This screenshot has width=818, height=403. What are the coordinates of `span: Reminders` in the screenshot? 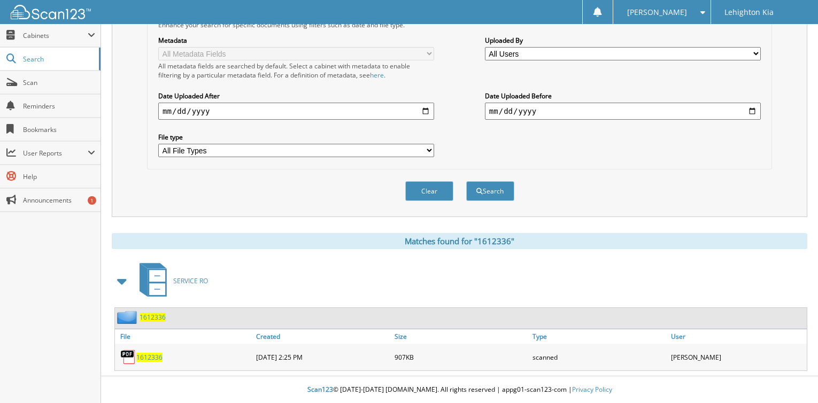 It's located at (59, 106).